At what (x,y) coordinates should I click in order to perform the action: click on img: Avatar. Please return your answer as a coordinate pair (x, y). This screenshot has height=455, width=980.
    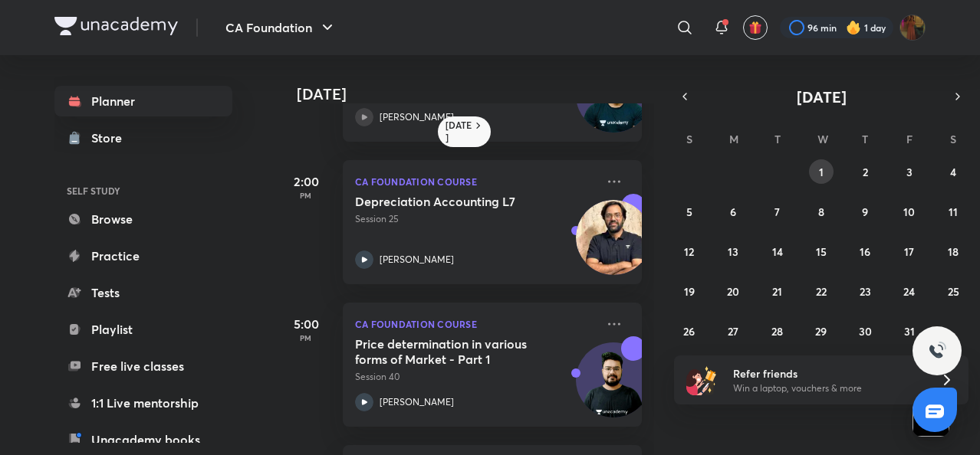
    Looking at the image, I should click on (614, 388).